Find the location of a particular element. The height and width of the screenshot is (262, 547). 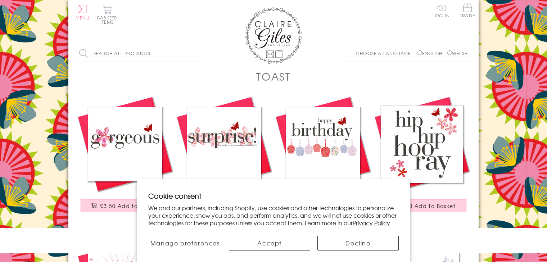

a: Birthday Card, Hip Hip Hooray!, embellished with a pretty fabric butterfly £3.50 Add to Basket is located at coordinates (422, 157).